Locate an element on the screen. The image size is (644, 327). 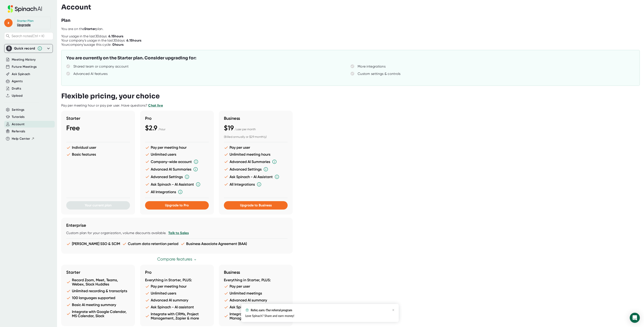
button: Meeting History is located at coordinates (23, 60).